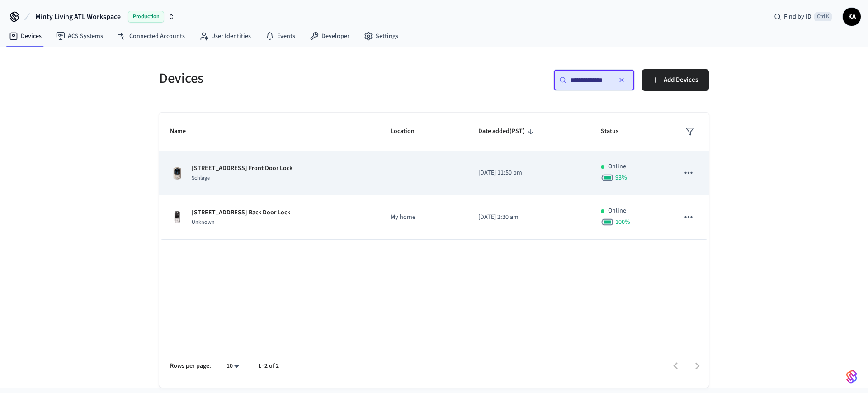 The width and height of the screenshot is (868, 393). What do you see at coordinates (190, 366) in the screenshot?
I see `p: Rows per page:` at bounding box center [190, 366].